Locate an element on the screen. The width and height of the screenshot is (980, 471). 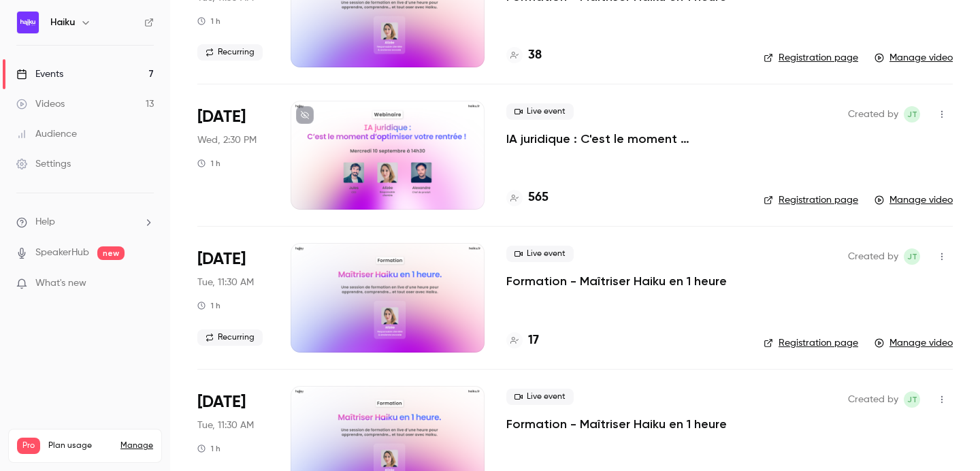
a: Manage is located at coordinates (137, 446).